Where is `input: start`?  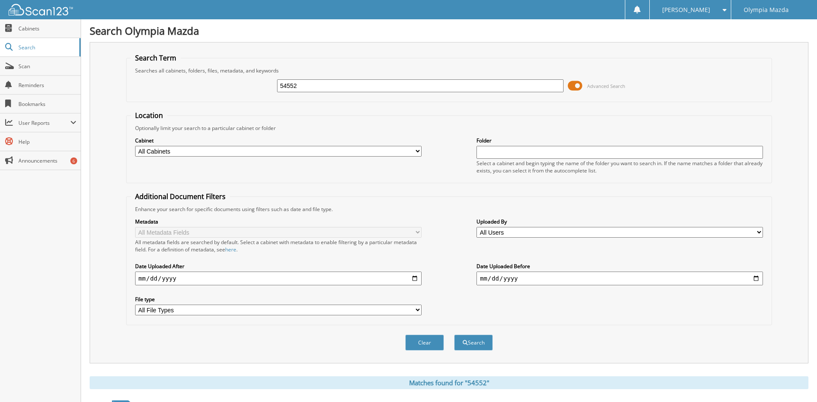
input: start is located at coordinates (278, 278).